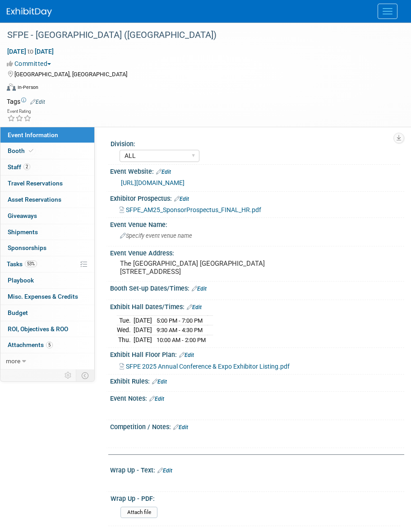  Describe the element at coordinates (35, 183) in the screenshot. I see `span: Travel Reservations` at that location.